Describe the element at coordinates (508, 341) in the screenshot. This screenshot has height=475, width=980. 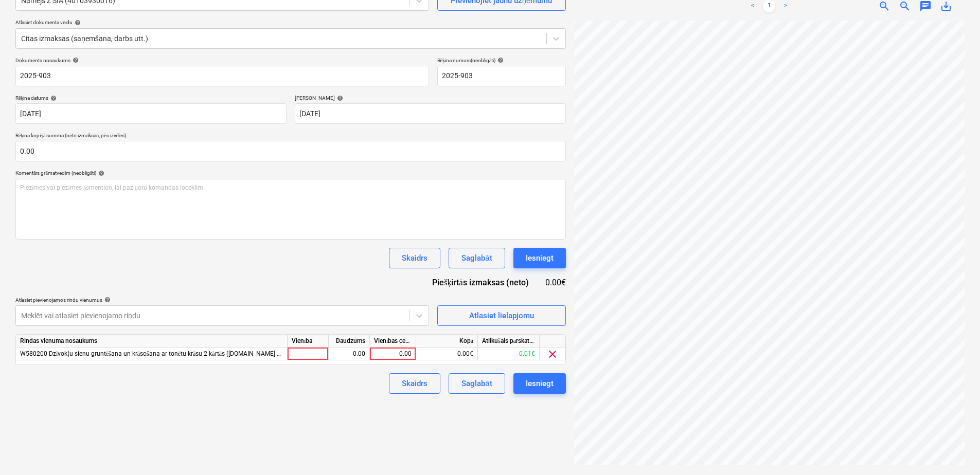
I see `div: Atlikušais pārskatītais budžets` at that location.